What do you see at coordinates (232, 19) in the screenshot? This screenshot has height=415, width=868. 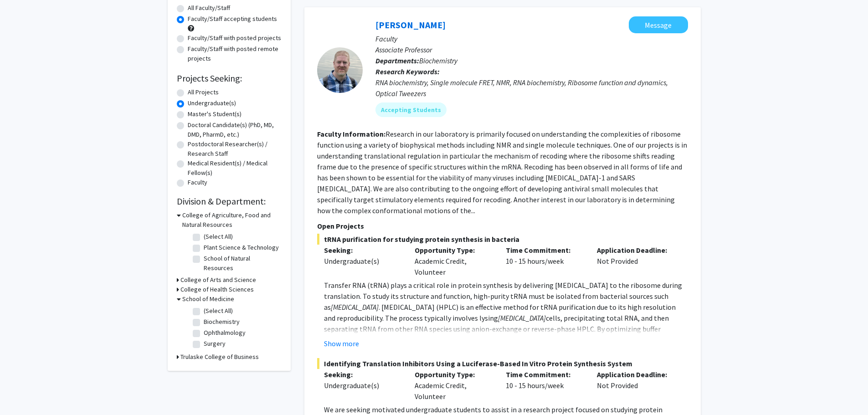 I see `label: Faculty/Staff accepting students` at bounding box center [232, 19].